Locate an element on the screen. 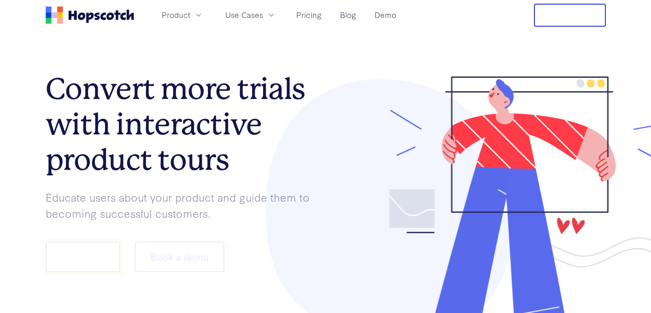 Image resolution: width=651 pixels, height=313 pixels. button: Show me! is located at coordinates (83, 257).